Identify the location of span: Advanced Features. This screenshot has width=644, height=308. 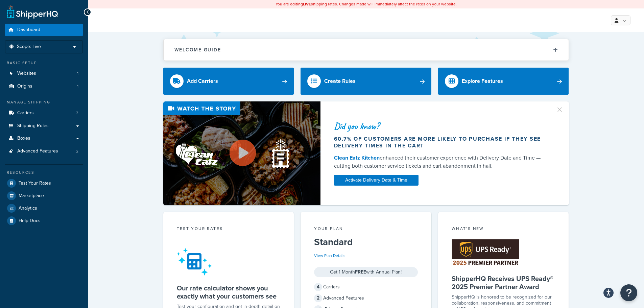
(37, 151).